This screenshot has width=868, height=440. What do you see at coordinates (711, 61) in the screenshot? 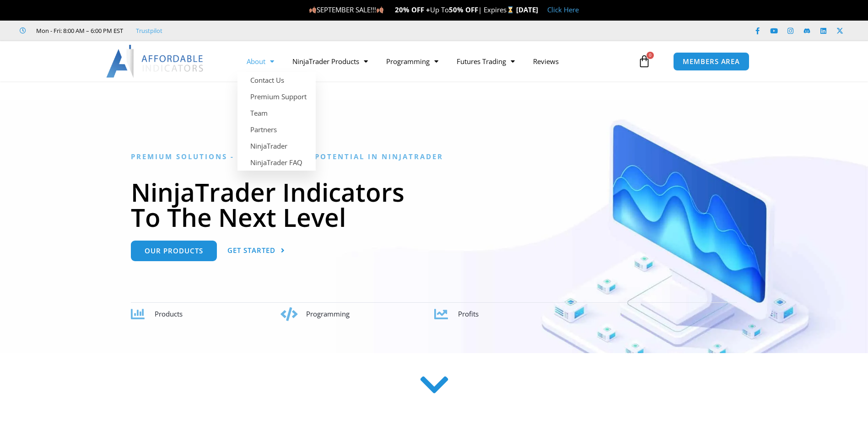
I see `span: MEMBERS AREA` at bounding box center [711, 61].